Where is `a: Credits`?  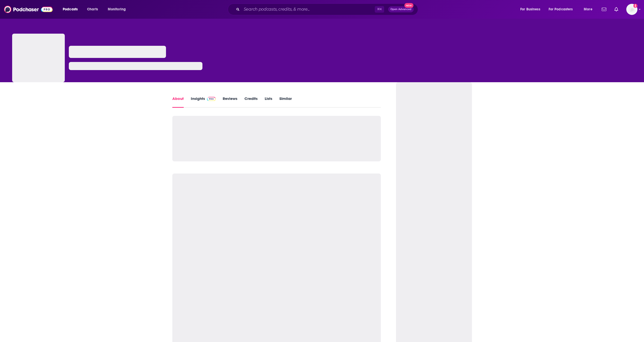
a: Credits is located at coordinates (251, 102).